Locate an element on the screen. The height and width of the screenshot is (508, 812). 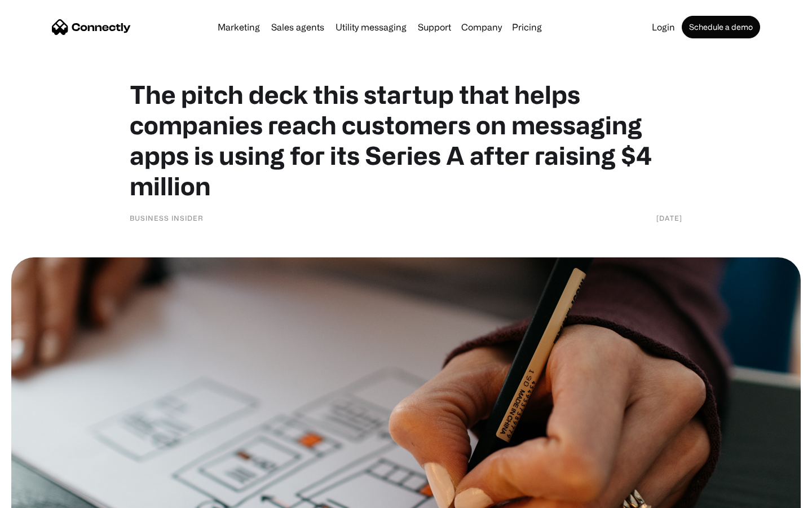
a: Schedule a demo is located at coordinates (721, 27).